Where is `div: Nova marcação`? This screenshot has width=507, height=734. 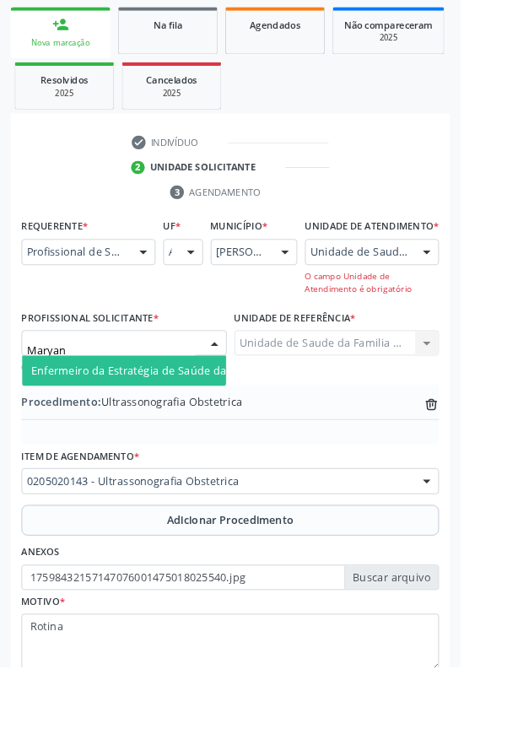 div: Nova marcação is located at coordinates (67, 46).